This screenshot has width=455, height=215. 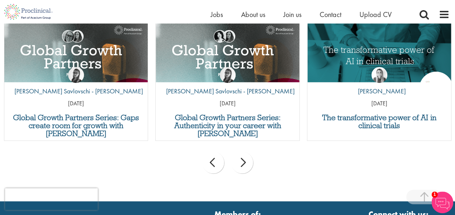 I want to click on a: Upload CV, so click(x=375, y=14).